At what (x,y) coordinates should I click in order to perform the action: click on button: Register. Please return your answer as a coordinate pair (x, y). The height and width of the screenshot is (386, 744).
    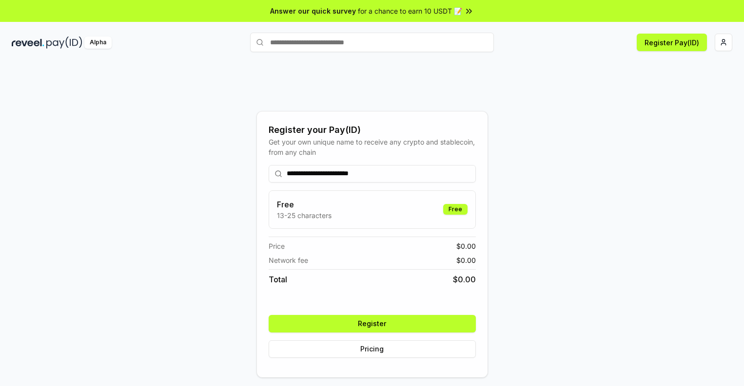
    Looking at the image, I should click on (372, 324).